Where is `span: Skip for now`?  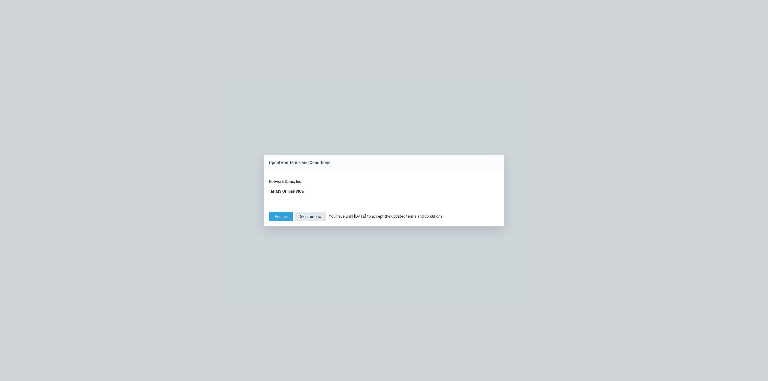
span: Skip for now is located at coordinates (311, 217).